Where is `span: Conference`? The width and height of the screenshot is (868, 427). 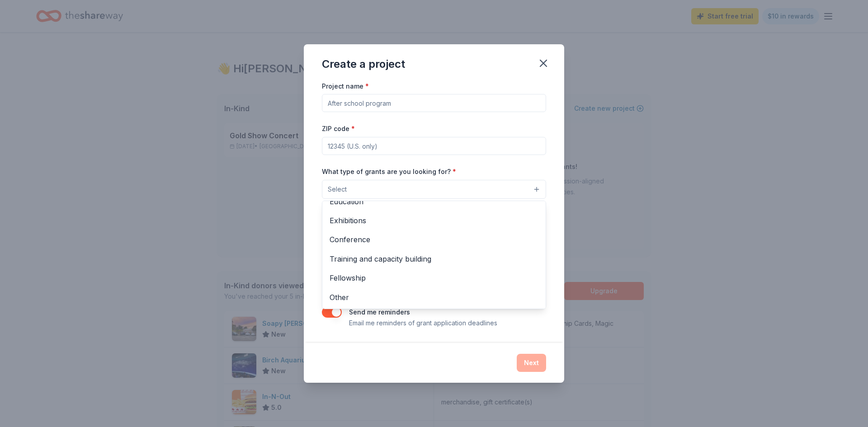 span: Conference is located at coordinates (434, 240).